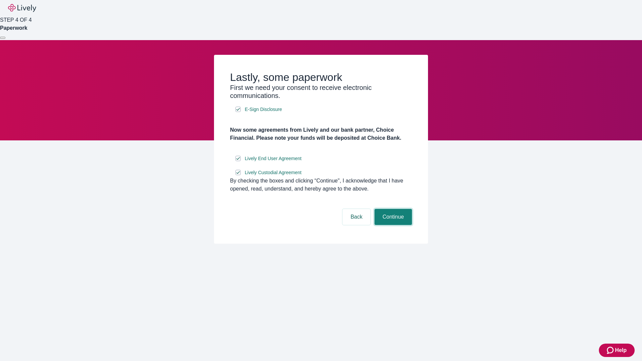  What do you see at coordinates (321, 134) in the screenshot?
I see `h4: Now some agreements from Lively and our bank partner, Choice Financial. Please note your funds wi...` at bounding box center [321, 134].